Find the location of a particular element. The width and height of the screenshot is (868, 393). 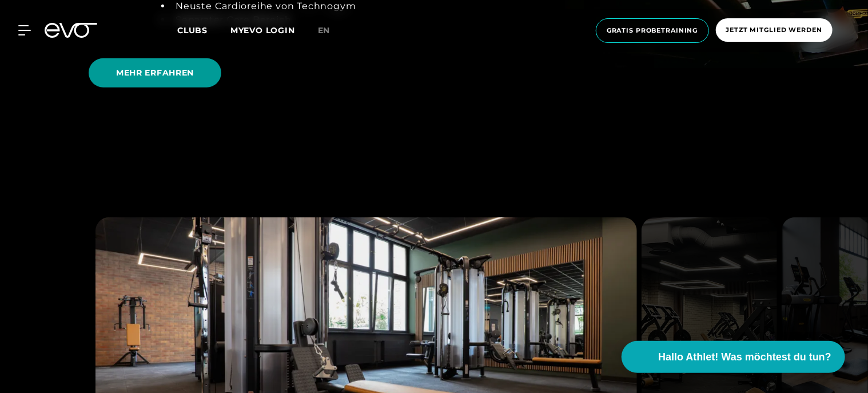

span: Hallo Athlet! Was möchtest du tun? is located at coordinates (745, 357).